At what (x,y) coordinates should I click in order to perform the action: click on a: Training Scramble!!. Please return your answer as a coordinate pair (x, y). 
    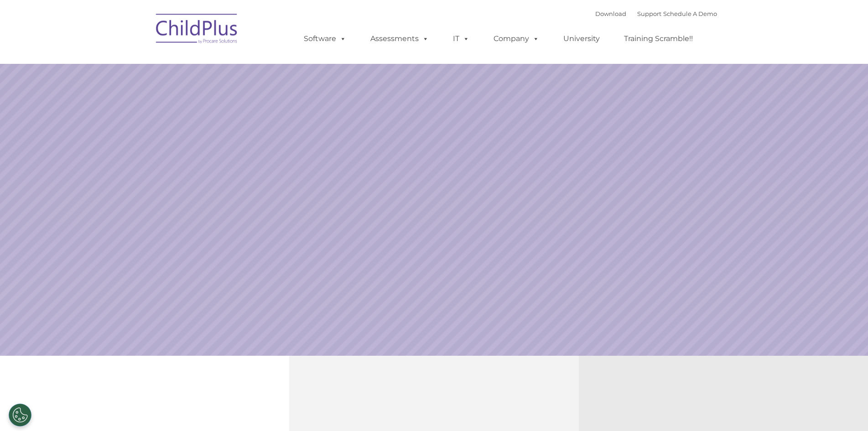
    Looking at the image, I should click on (658, 39).